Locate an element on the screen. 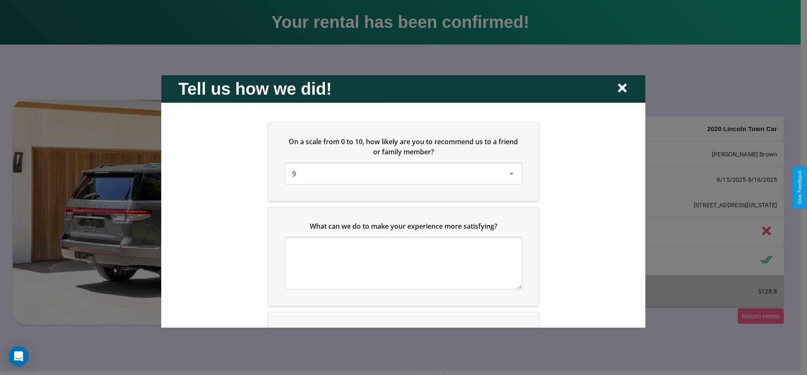  span: Which of the following features do you value the most in a vehicle? is located at coordinates (401, 330).